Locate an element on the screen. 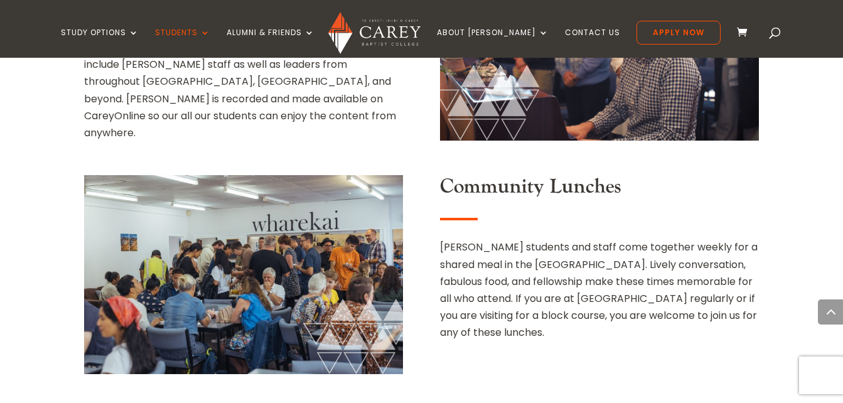  img: Carey Baptist College is located at coordinates (374, 33).